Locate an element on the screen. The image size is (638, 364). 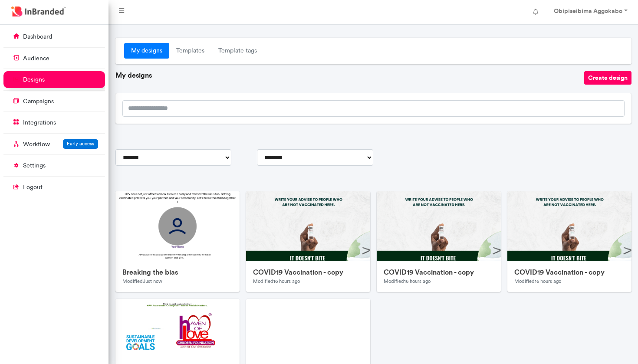
span: Early access is located at coordinates (80, 143).